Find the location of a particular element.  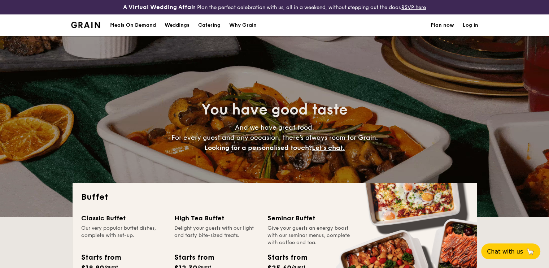

a: Log in is located at coordinates (471, 25).